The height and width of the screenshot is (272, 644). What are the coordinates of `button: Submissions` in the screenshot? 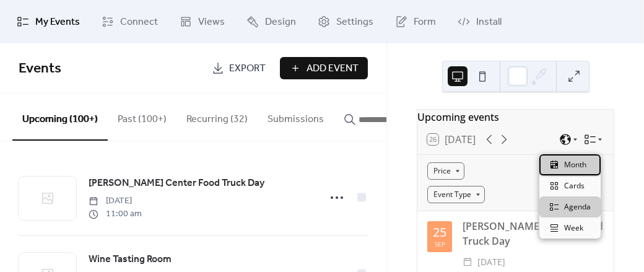 It's located at (296, 116).